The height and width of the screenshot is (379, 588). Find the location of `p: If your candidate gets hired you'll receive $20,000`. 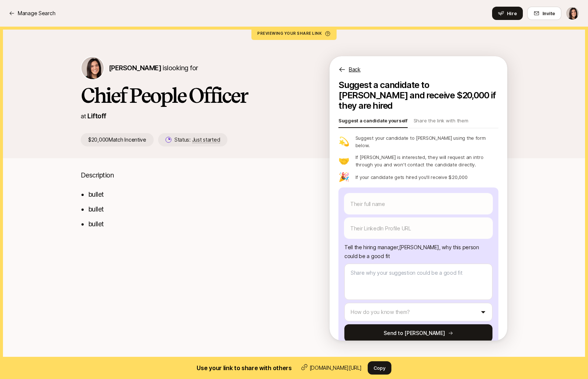

p: If your candidate gets hired you'll receive $20,000 is located at coordinates (411, 177).